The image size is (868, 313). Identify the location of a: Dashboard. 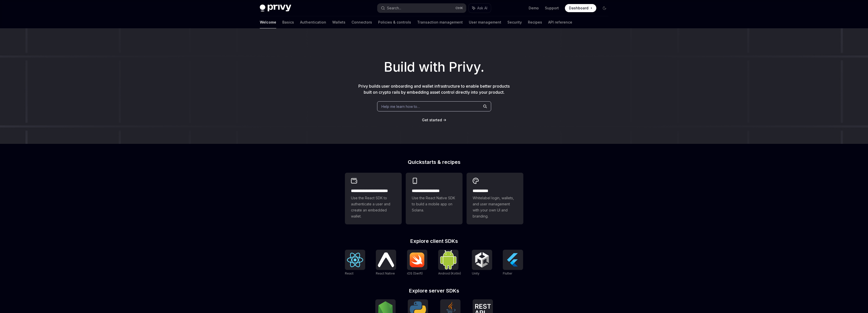
(581, 8).